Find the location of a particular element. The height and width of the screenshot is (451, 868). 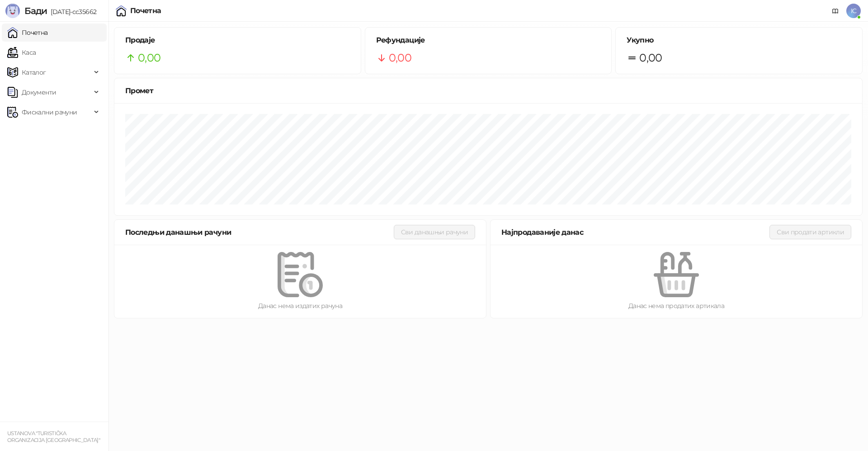

button: Сви данашњи рачуни is located at coordinates (434, 233).